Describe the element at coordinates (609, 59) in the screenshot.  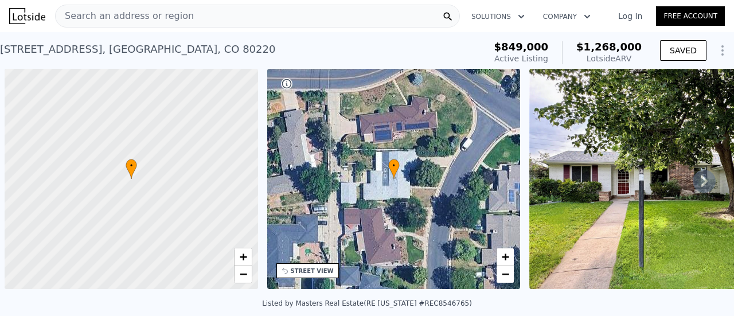
I see `div: Lotside ARV` at that location.